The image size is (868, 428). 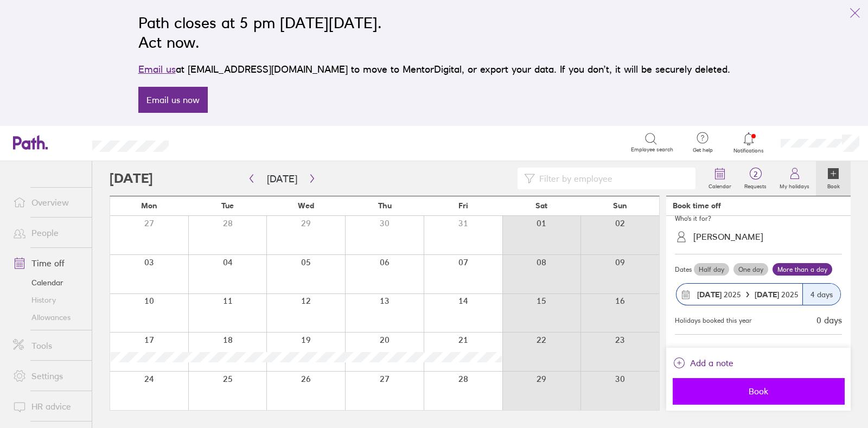 I want to click on a: Allowances, so click(x=47, y=318).